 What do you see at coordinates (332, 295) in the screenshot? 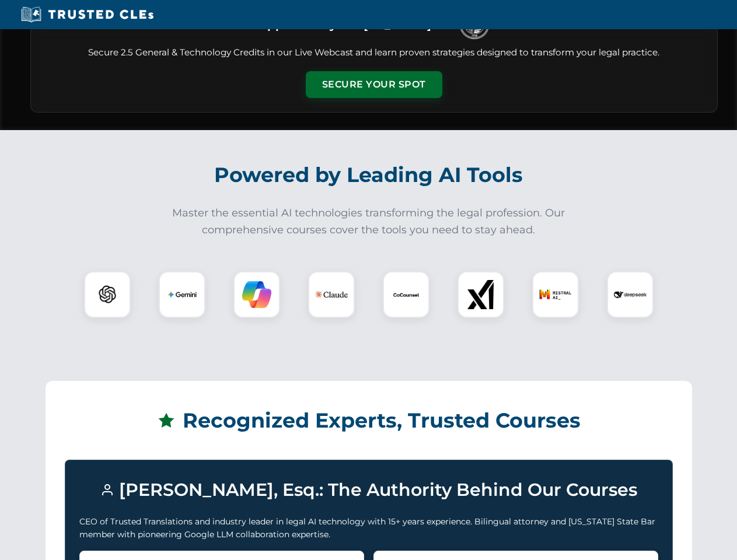
I see `div: Claude` at bounding box center [332, 295].